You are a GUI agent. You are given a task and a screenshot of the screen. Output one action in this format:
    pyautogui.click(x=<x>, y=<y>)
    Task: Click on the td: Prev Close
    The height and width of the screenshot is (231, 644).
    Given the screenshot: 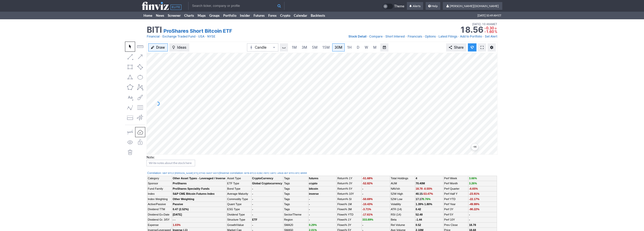 What is the action you would take?
    pyautogui.click(x=456, y=225)
    